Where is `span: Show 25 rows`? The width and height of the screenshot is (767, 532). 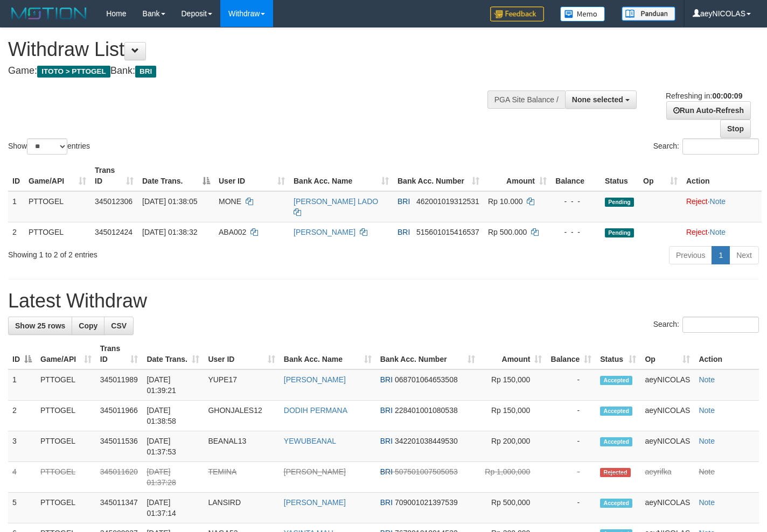
span: Show 25 rows is located at coordinates (40, 326).